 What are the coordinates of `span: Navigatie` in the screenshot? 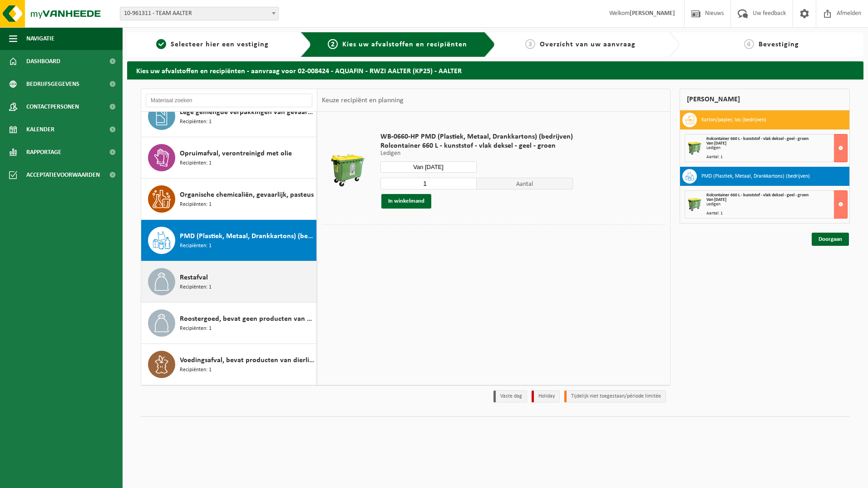 It's located at (41, 39).